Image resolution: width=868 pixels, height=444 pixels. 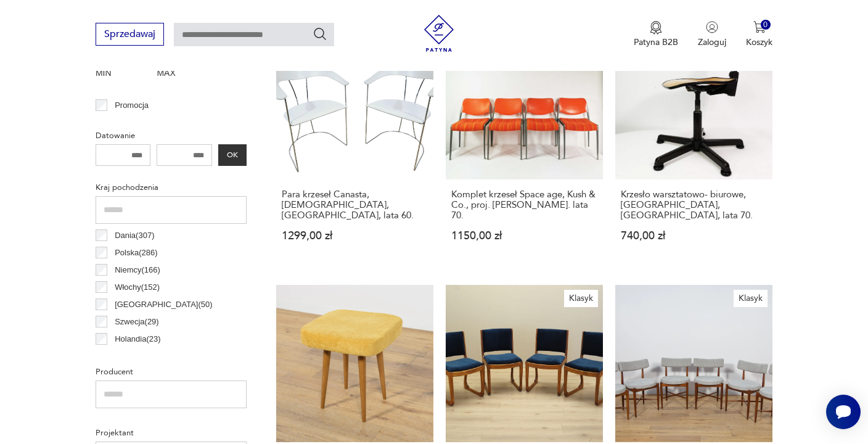 What do you see at coordinates (712, 35) in the screenshot?
I see `button: Zaloguj` at bounding box center [712, 35].